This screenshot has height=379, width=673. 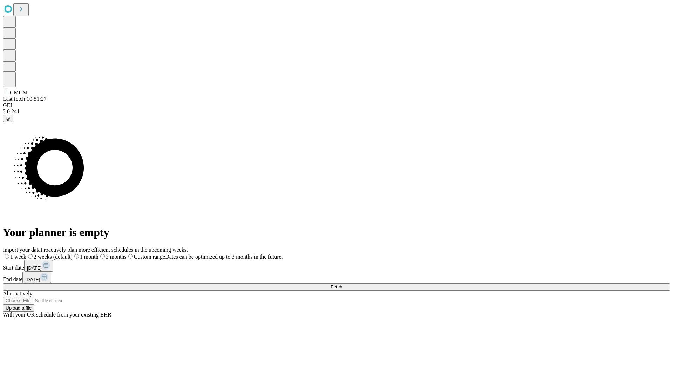 What do you see at coordinates (22, 249) in the screenshot?
I see `span: Import your data` at bounding box center [22, 249].